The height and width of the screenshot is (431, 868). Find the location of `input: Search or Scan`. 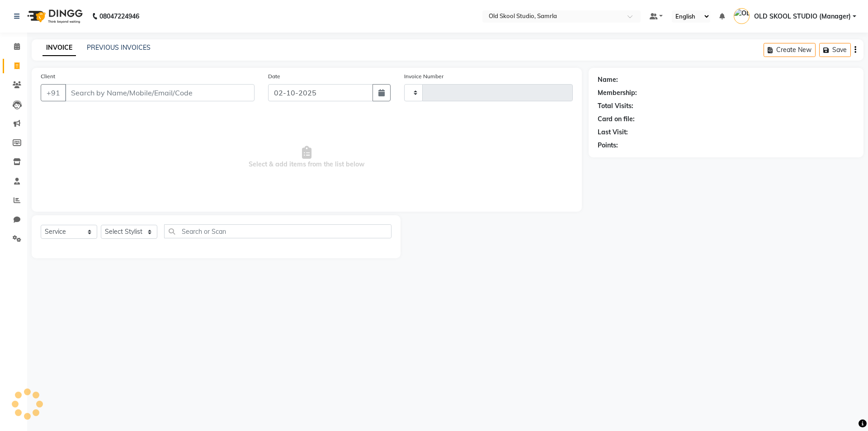

input: Search or Scan is located at coordinates (278, 231).